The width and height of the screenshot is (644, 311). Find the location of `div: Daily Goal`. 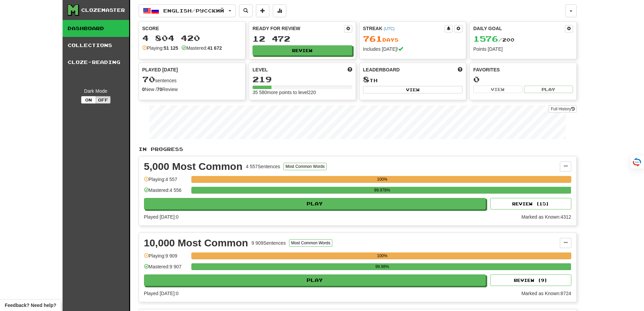

div: Daily Goal is located at coordinates (519, 29).